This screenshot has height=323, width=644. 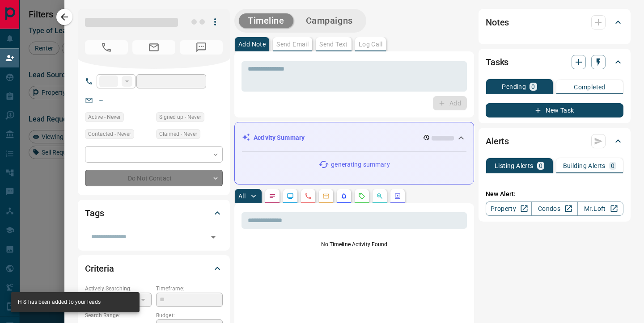 I want to click on span: Contacted - Never, so click(x=109, y=134).